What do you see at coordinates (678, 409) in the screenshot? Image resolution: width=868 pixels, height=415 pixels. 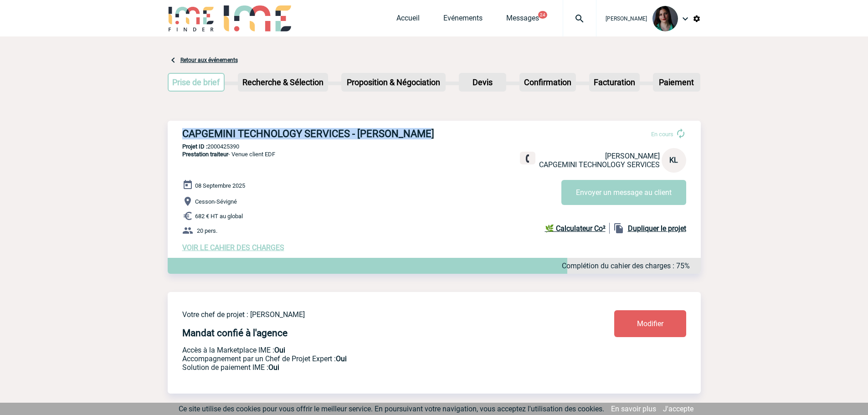 I see `a: J'accepte` at bounding box center [678, 409].